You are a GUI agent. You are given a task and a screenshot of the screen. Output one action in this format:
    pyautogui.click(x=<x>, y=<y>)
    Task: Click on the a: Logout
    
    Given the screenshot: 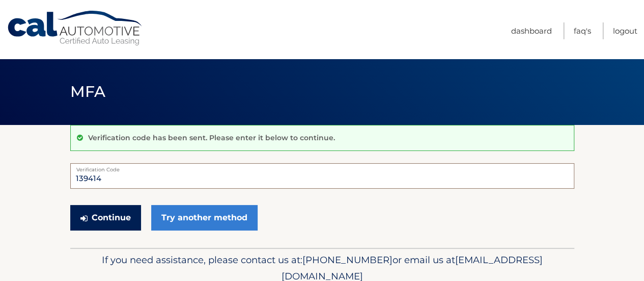 What is the action you would take?
    pyautogui.click(x=625, y=31)
    